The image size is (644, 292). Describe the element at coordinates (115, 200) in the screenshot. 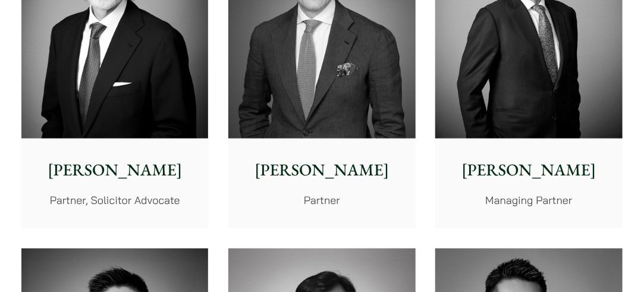

I see `p: Partner, Solicitor Advocate` at that location.